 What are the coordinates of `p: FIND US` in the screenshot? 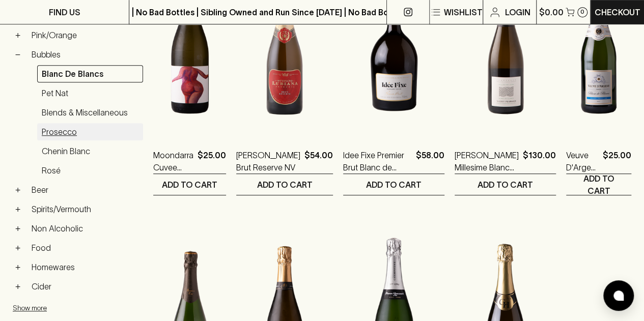 It's located at (65, 12).